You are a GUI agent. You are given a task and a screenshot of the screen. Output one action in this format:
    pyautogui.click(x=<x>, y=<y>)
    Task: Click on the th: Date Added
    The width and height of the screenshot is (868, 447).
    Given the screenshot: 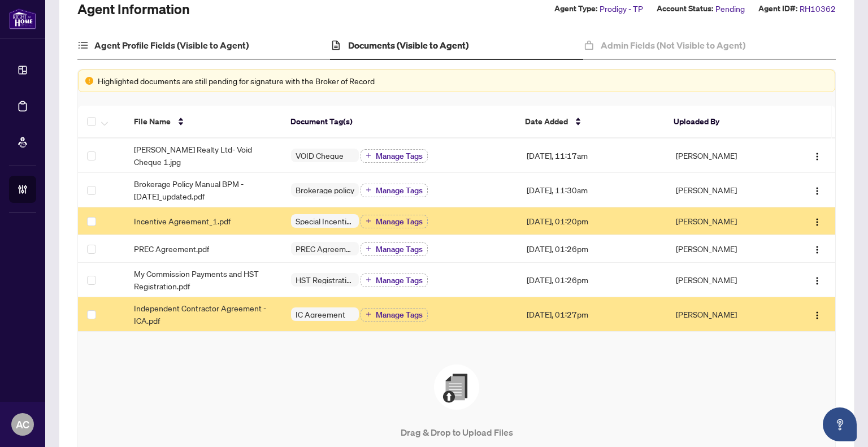 What is the action you would take?
    pyautogui.click(x=590, y=122)
    